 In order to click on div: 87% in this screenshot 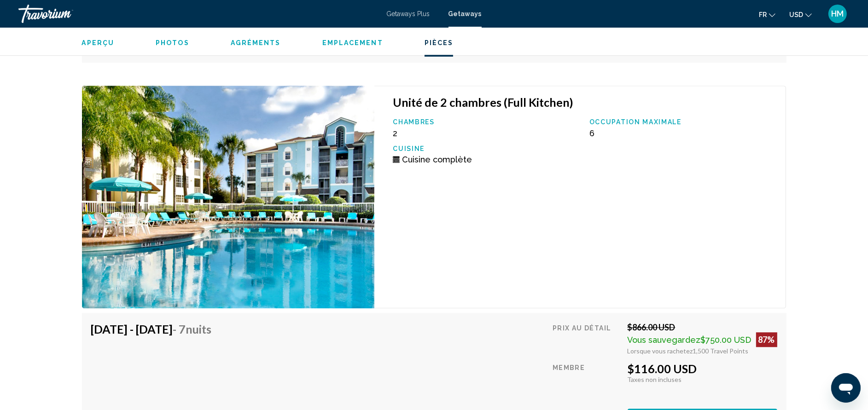, I will do `click(767, 340)`.